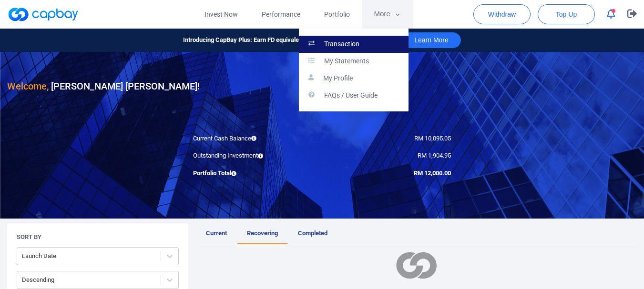 Image resolution: width=644 pixels, height=289 pixels. I want to click on p: Transaction, so click(342, 44).